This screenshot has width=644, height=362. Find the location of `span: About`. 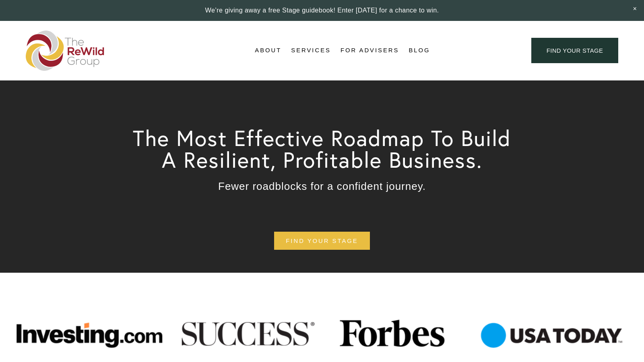

span: About is located at coordinates (268, 50).